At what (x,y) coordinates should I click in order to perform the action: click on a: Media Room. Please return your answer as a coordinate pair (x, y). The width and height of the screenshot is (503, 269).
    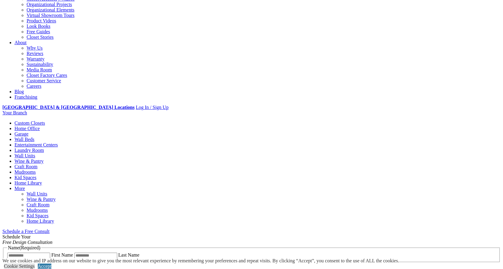
    Looking at the image, I should click on (39, 70).